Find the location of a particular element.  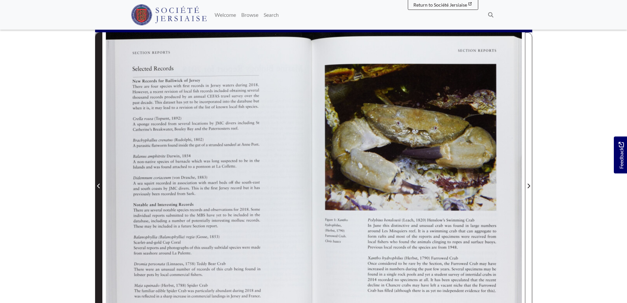

a: Would you like to provide feedback? is located at coordinates (621, 155).